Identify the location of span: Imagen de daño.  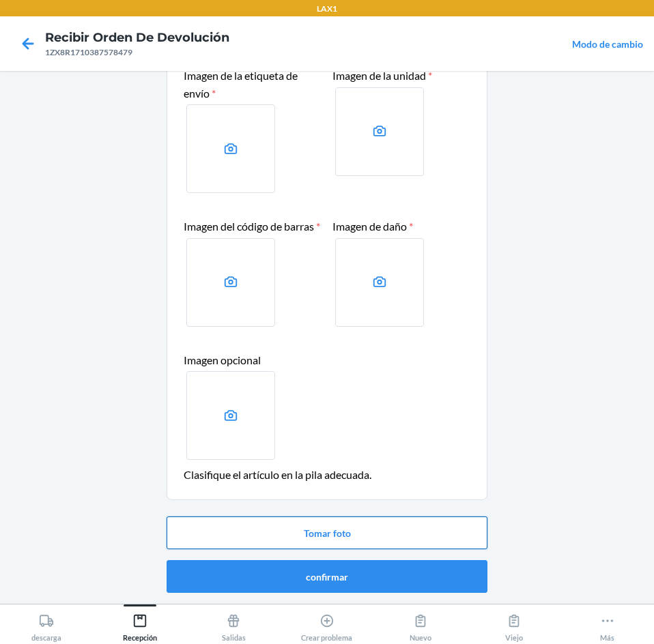
(373, 226).